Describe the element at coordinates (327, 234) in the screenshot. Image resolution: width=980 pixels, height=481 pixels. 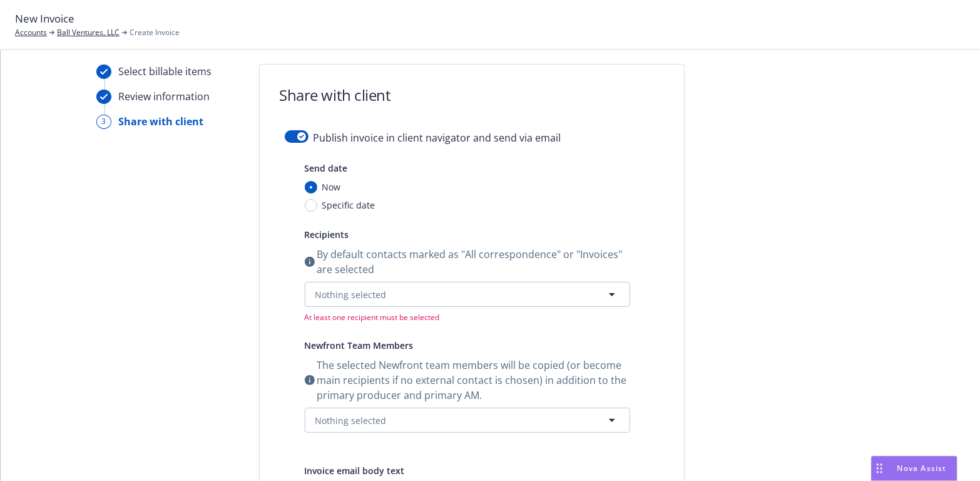
I see `span: Recipients` at that location.